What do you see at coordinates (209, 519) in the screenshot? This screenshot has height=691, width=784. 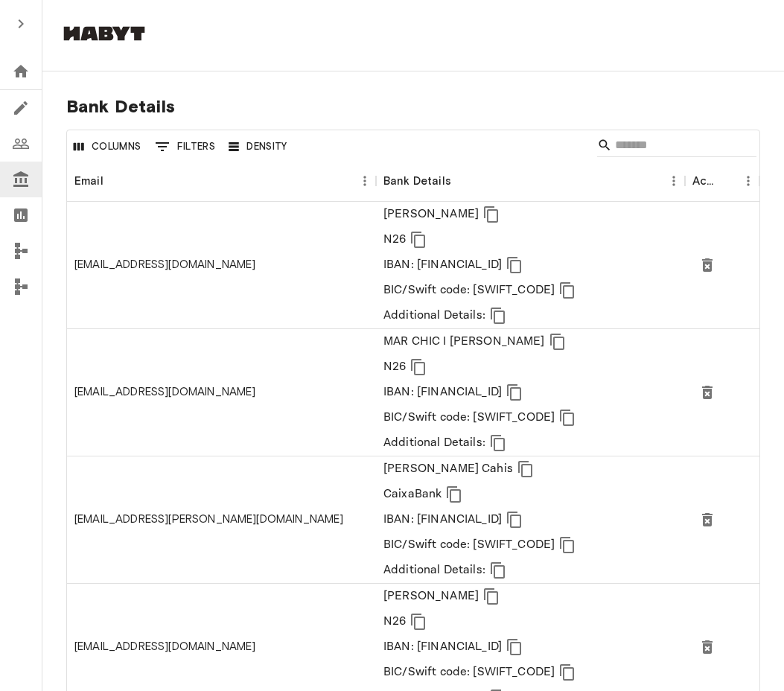 I see `div: 04.cruz.g@gmail.com` at bounding box center [209, 519].